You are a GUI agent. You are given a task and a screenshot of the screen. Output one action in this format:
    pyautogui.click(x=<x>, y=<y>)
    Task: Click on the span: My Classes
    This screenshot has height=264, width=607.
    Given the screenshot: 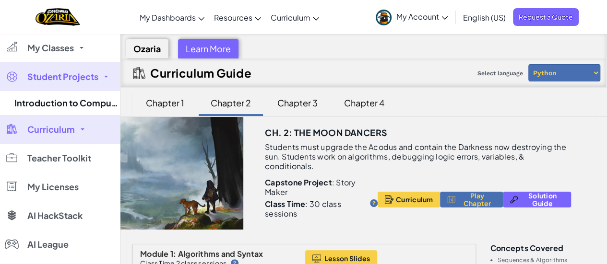 What is the action you would take?
    pyautogui.click(x=50, y=48)
    